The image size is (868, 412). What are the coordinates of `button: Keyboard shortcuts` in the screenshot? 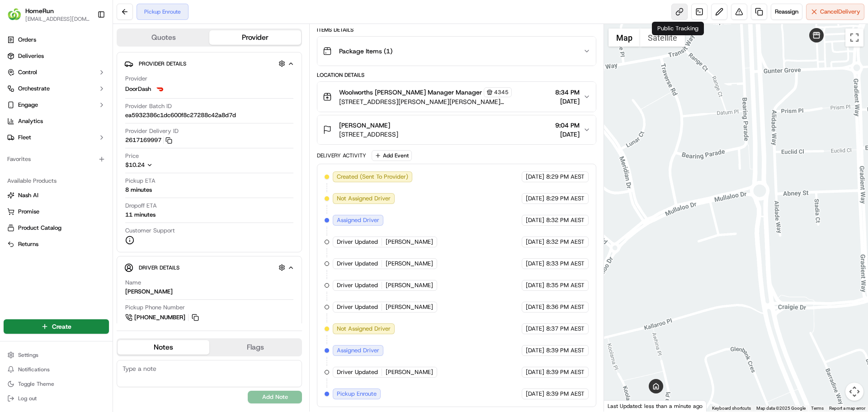 It's located at (731, 409).